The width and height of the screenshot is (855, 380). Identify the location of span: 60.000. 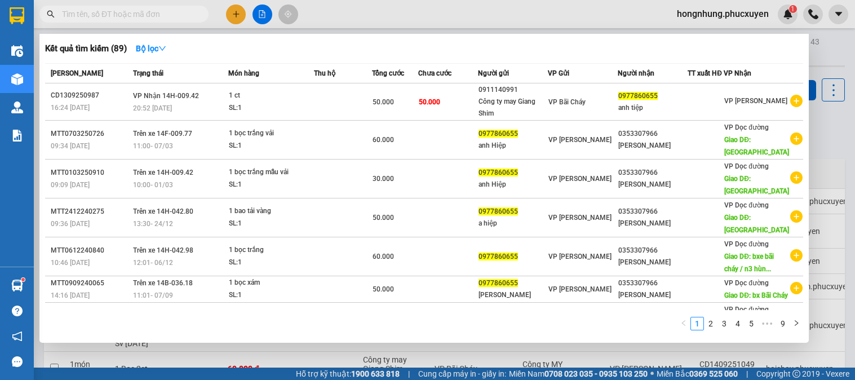
(383, 140).